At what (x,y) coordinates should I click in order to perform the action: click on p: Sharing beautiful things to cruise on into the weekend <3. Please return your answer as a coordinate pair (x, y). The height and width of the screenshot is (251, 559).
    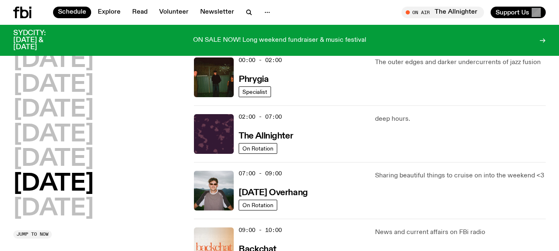
    Looking at the image, I should click on (460, 176).